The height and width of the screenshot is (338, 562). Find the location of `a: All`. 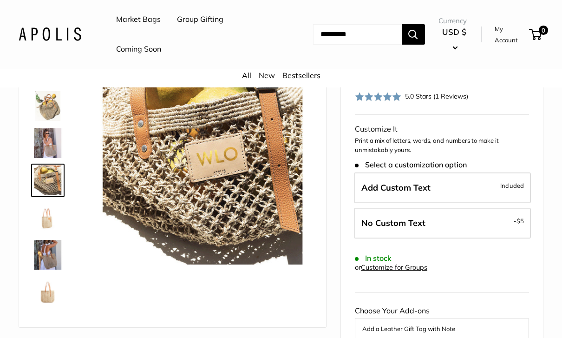

a: All is located at coordinates (247, 75).